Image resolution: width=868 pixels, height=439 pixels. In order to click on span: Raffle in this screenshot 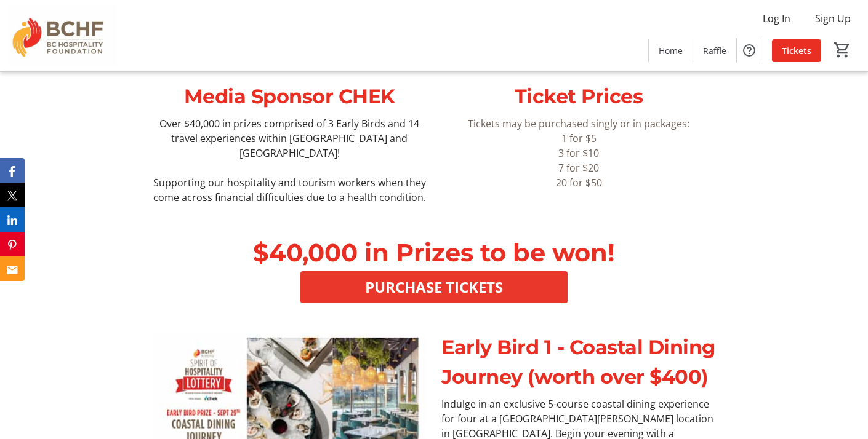, I will do `click(714, 50)`.